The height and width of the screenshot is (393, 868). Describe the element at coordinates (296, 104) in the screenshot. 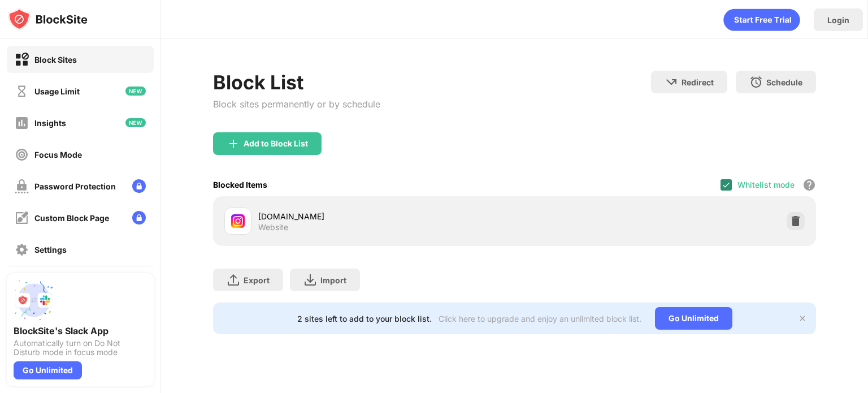

I see `div: Block sites permanently or by schedule` at that location.